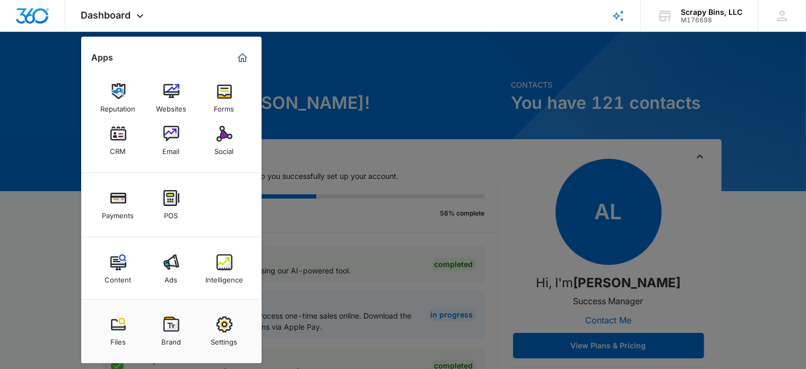 The width and height of the screenshot is (806, 369). What do you see at coordinates (711, 20) in the screenshot?
I see `div: account id` at bounding box center [711, 20].